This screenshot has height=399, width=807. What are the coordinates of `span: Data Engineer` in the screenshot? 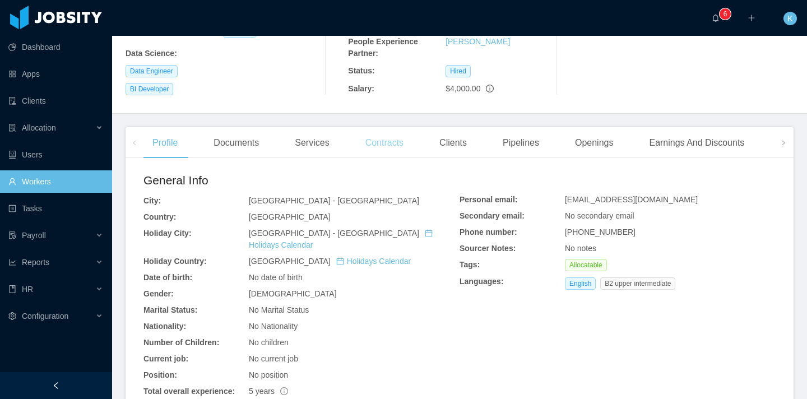 It's located at (151, 71).